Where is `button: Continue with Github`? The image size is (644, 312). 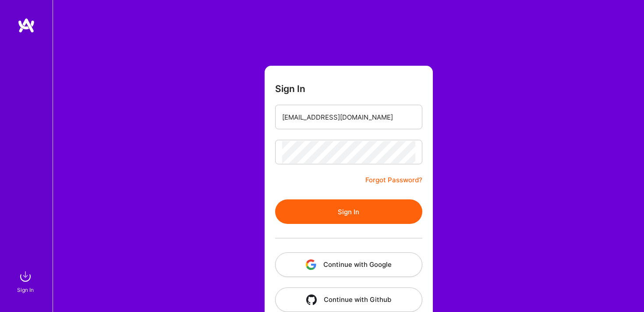 button: Continue with Github is located at coordinates (349, 300).